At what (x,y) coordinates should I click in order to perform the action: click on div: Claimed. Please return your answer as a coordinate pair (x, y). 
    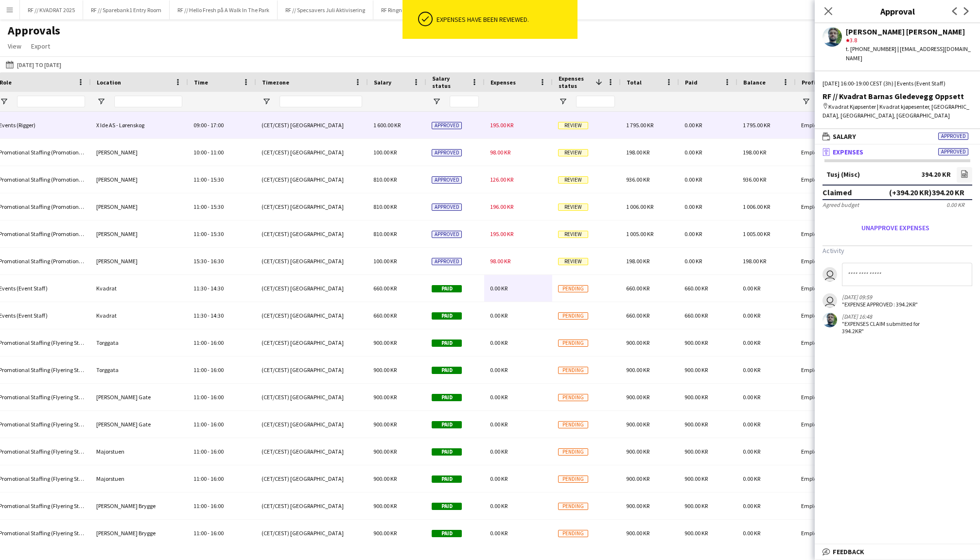
    Looking at the image, I should click on (837, 192).